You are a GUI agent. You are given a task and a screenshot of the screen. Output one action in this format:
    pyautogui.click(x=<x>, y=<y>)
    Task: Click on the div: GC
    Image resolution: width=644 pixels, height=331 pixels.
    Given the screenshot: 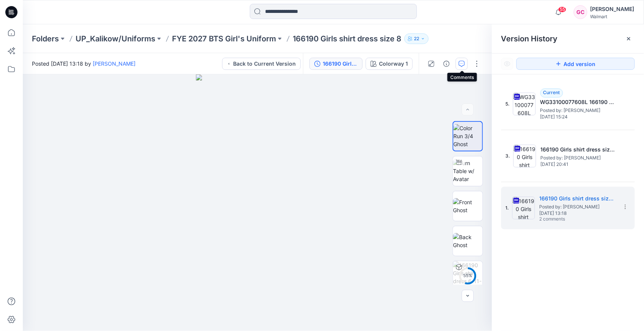 What is the action you would take?
    pyautogui.click(x=581, y=12)
    